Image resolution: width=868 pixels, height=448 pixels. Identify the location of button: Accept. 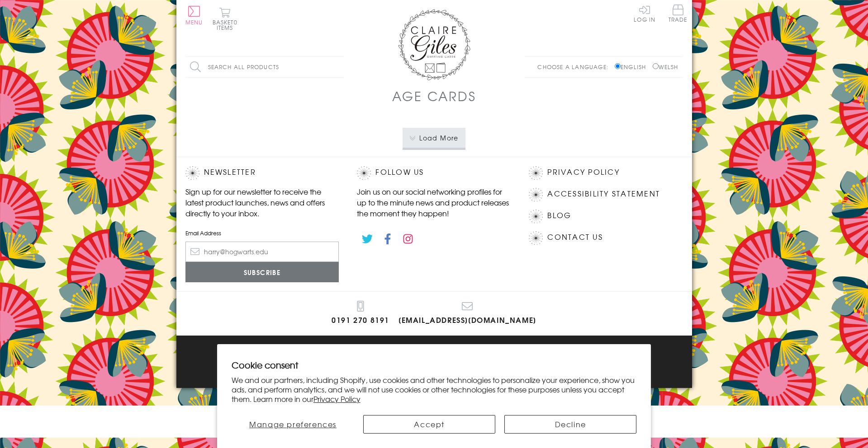
(429, 425).